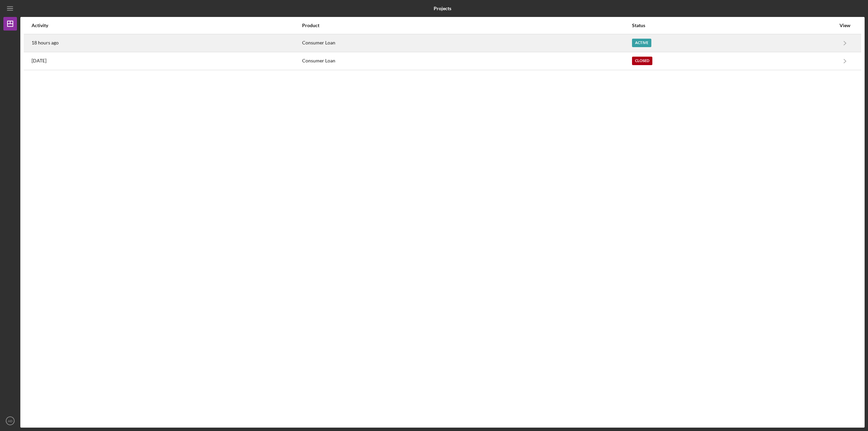  Describe the element at coordinates (39, 61) in the screenshot. I see `time: 2024-10-23 15:40` at that location.